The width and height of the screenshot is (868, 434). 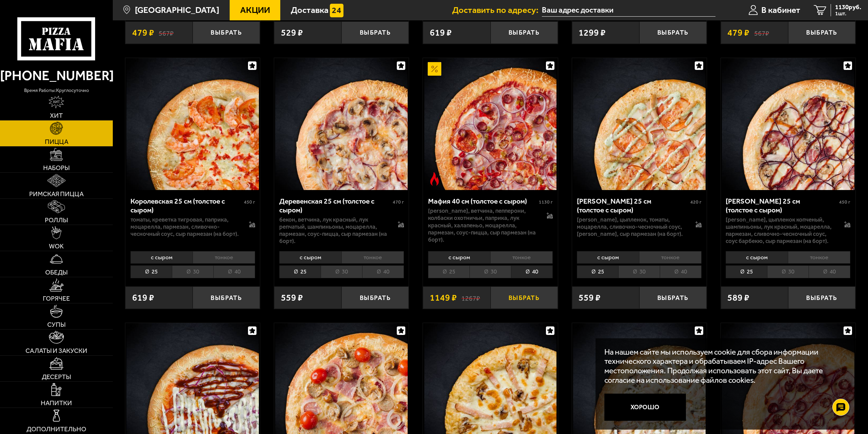 What do you see at coordinates (56, 273) in the screenshot?
I see `span: Обеды` at bounding box center [56, 273].